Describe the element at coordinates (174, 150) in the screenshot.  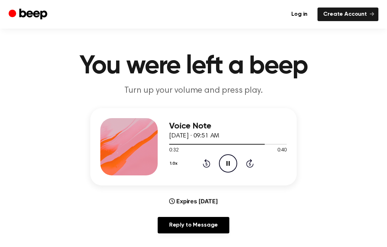
I see `span: 0:32` at that location.